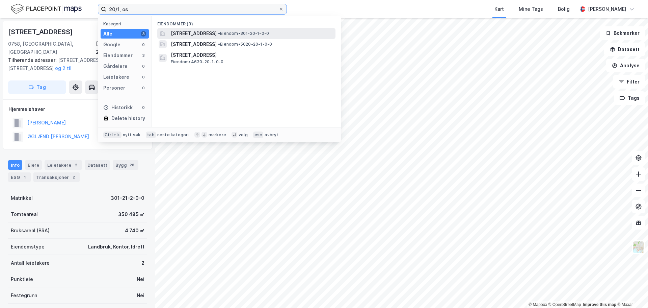  I want to click on div: Antall leietakere, so click(30, 263).